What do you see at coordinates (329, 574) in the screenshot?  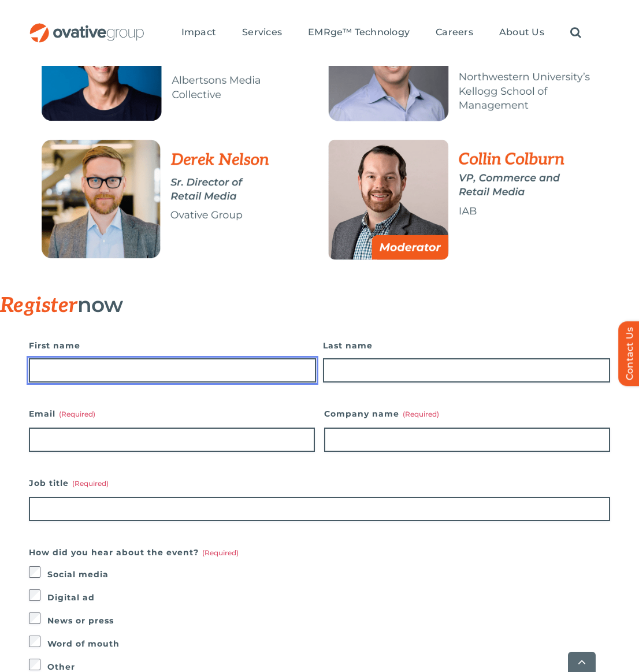 I see `label: Social media` at bounding box center [329, 574].